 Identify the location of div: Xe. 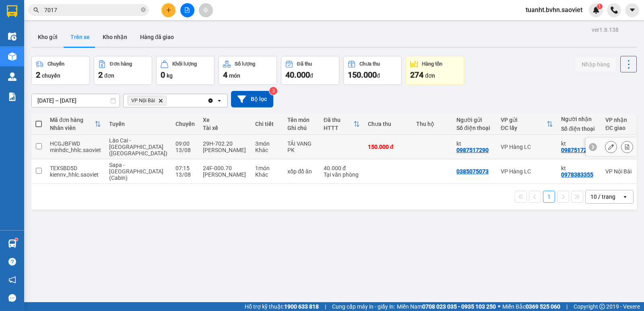
(225, 119).